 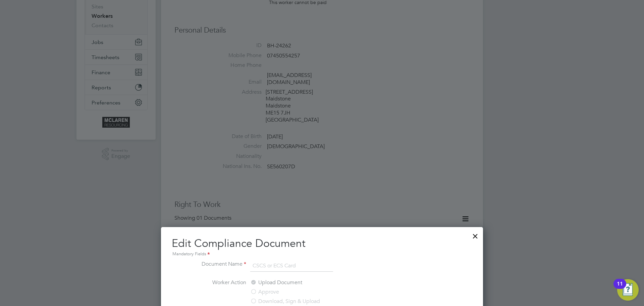 What do you see at coordinates (620, 288) in the screenshot?
I see `div: 11` at bounding box center [620, 288].